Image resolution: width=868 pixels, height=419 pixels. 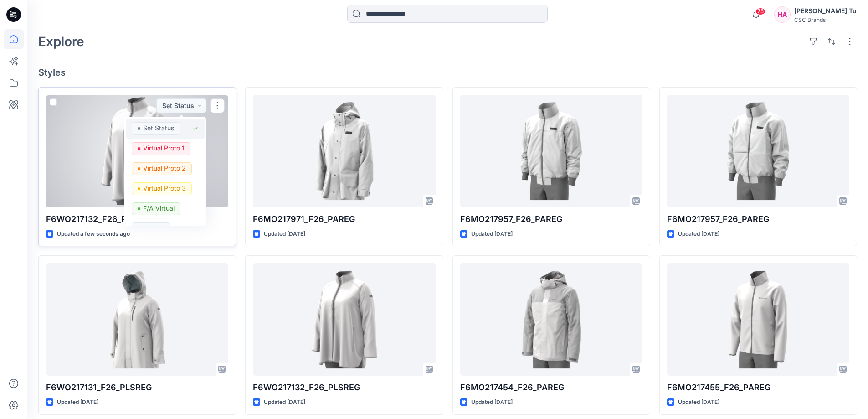 I want to click on div: HA, so click(x=783, y=15).